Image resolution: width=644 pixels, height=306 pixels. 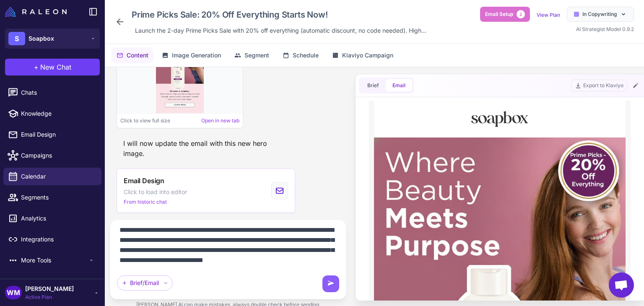 I want to click on span: 2, so click(x=521, y=14).